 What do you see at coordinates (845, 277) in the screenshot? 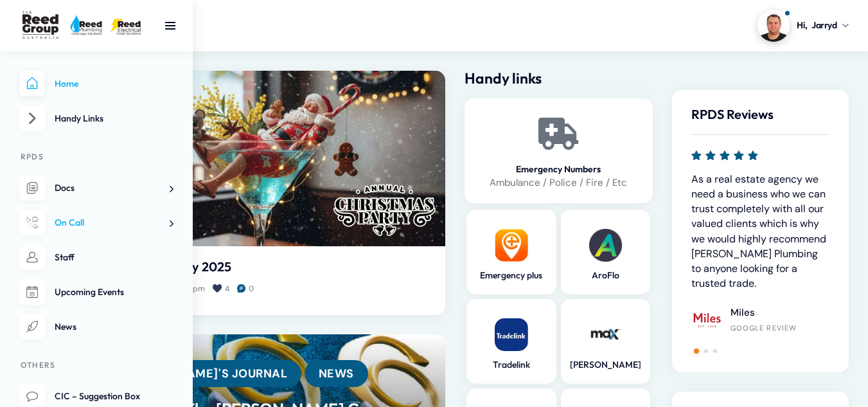
I see `img: Chao Ping Huang` at bounding box center [845, 277].